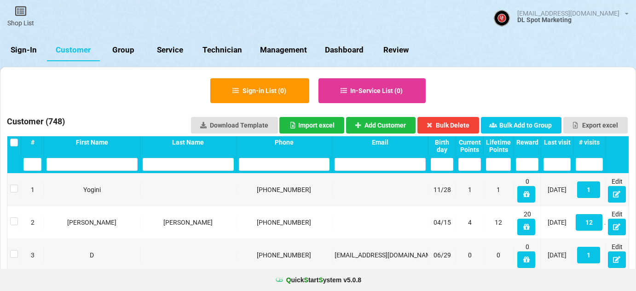 The image size is (636, 291). Describe the element at coordinates (442, 146) in the screenshot. I see `div: Birth day` at that location.